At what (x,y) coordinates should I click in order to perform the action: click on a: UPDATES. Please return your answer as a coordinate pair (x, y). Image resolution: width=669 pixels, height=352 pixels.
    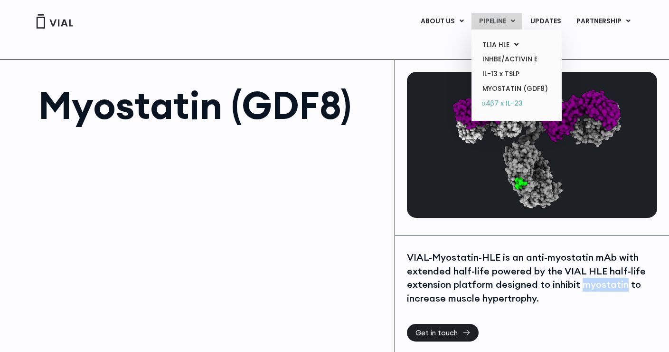
    Looking at the image, I should click on (546, 21).